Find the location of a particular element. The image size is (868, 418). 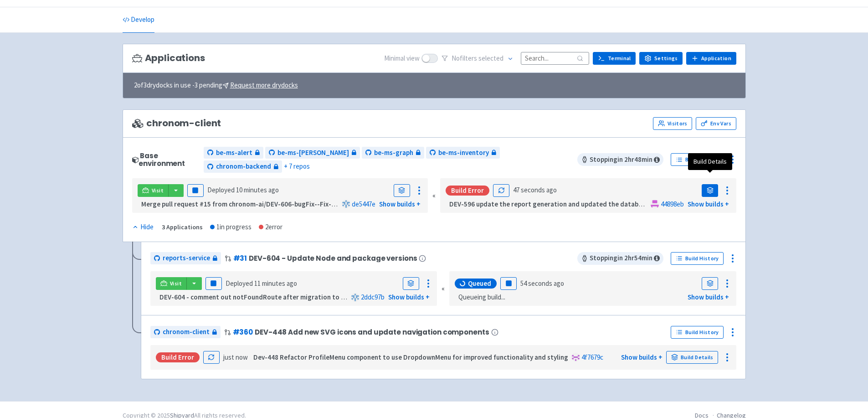

u: Request more drydocks is located at coordinates (264, 85).